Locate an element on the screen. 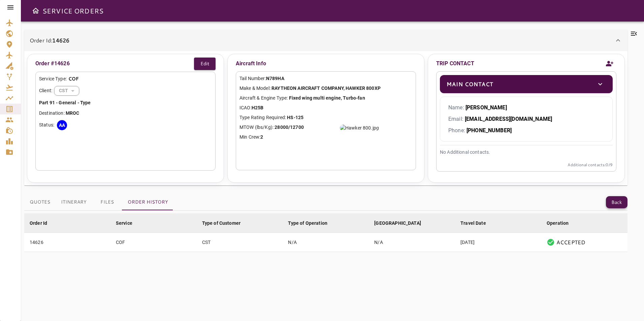  div: Service is located at coordinates (124, 223).